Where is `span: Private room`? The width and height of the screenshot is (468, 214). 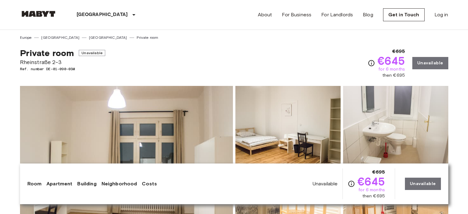 span: Private room is located at coordinates (47, 53).